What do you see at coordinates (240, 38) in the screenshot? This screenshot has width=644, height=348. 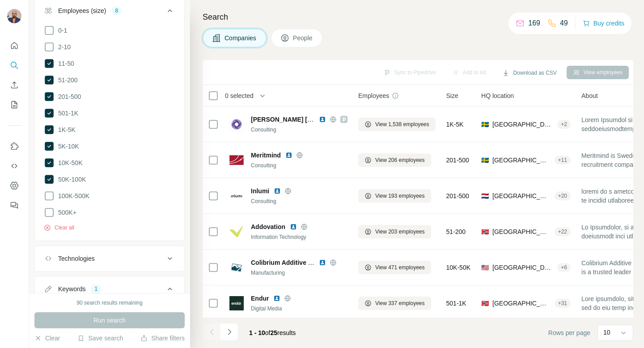 I see `span: Companies` at bounding box center [240, 38].